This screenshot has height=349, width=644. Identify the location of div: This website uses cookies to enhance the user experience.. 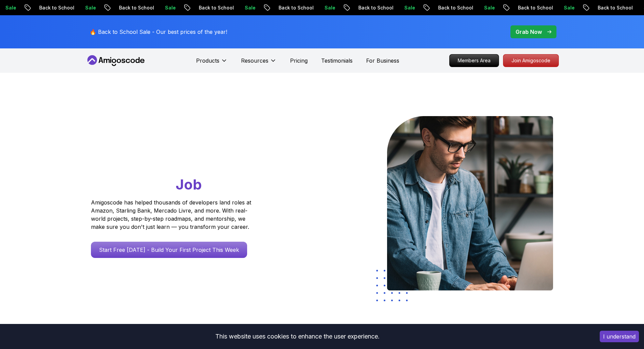
(297, 336).